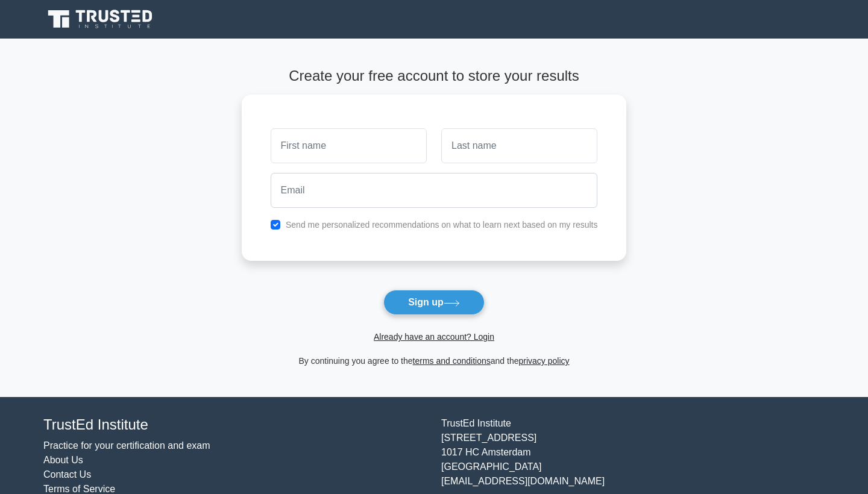 This screenshot has width=868, height=494. I want to click on label: Send me personalized recommendations on what to learn next based on my results, so click(442, 225).